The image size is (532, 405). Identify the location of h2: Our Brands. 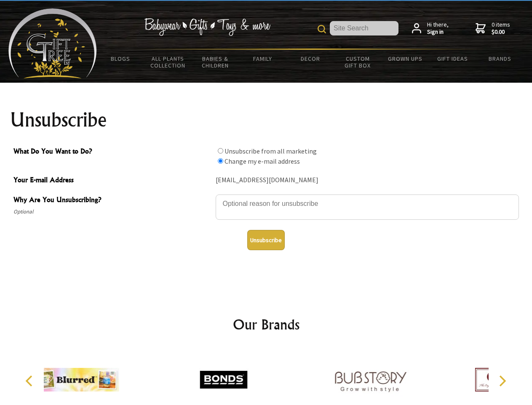
(266, 324).